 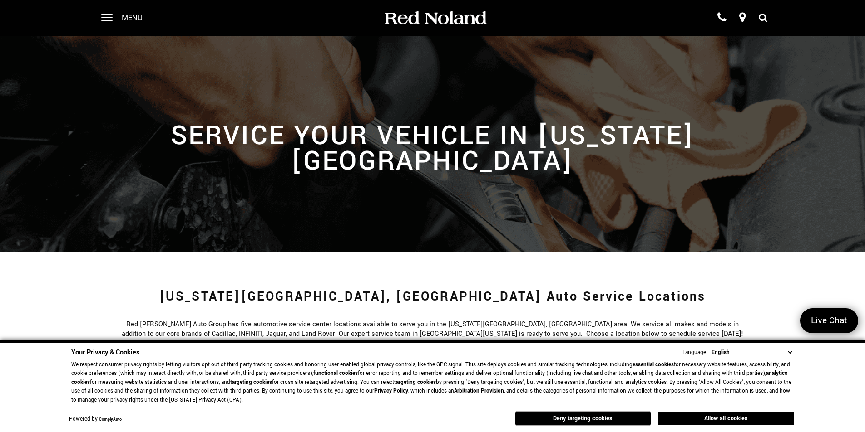 What do you see at coordinates (726, 419) in the screenshot?
I see `button: Allow all cookies` at bounding box center [726, 419].